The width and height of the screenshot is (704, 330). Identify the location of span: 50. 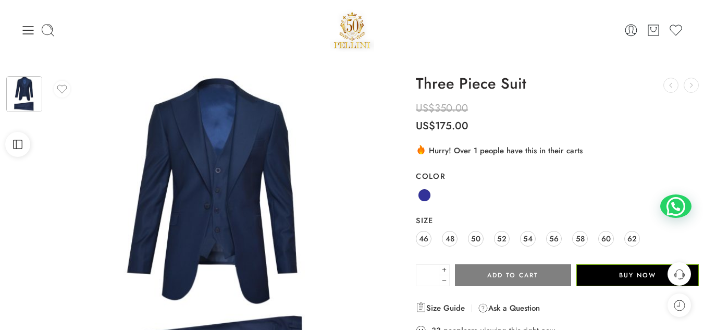
(476, 238).